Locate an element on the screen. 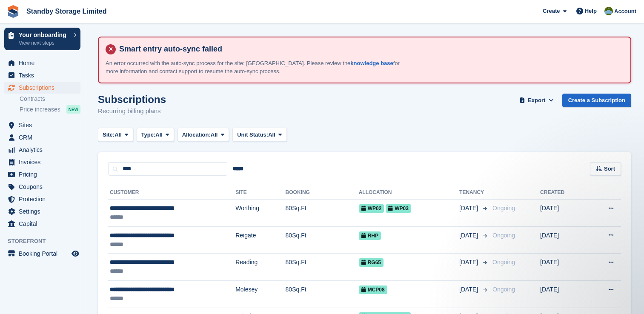  span: Settings is located at coordinates (44, 212).